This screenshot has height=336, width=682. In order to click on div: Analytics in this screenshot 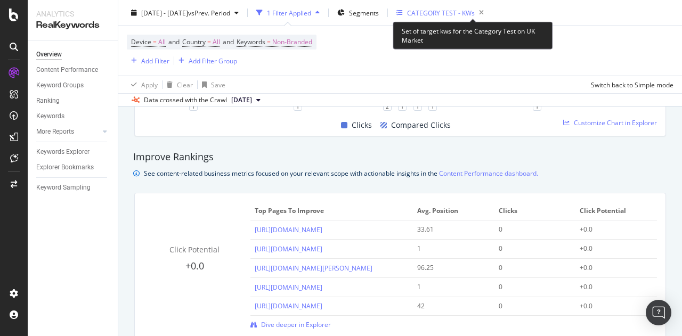, I will do `click(72, 14)`.